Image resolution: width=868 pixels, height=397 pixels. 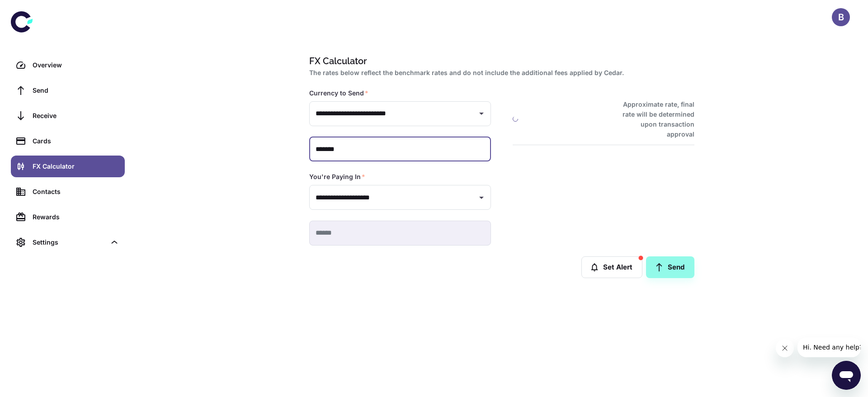 What do you see at coordinates (653, 120) in the screenshot?
I see `h6: Approximate rate, final rate will be determined upon transaction approval` at bounding box center [653, 120].